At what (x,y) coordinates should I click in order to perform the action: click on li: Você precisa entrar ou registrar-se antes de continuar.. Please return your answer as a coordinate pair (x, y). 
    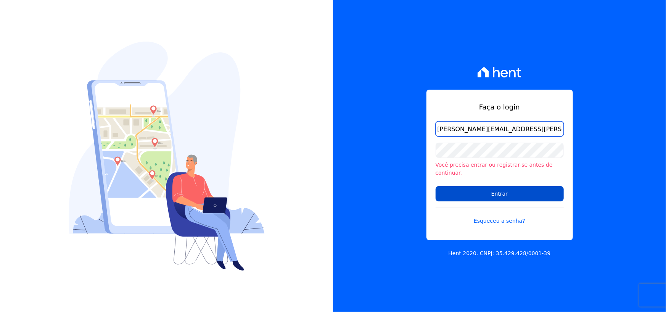
    Looking at the image, I should click on (500, 169).